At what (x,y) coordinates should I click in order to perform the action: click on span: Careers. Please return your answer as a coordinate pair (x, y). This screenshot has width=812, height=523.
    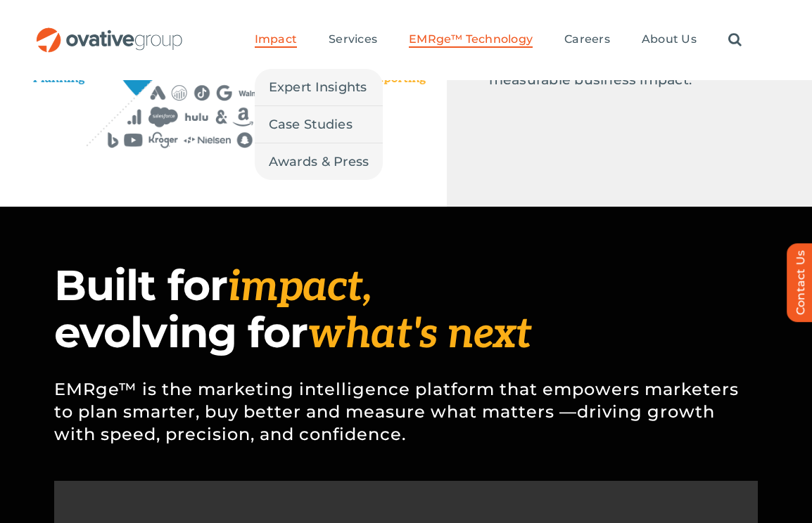
    Looking at the image, I should click on (587, 39).